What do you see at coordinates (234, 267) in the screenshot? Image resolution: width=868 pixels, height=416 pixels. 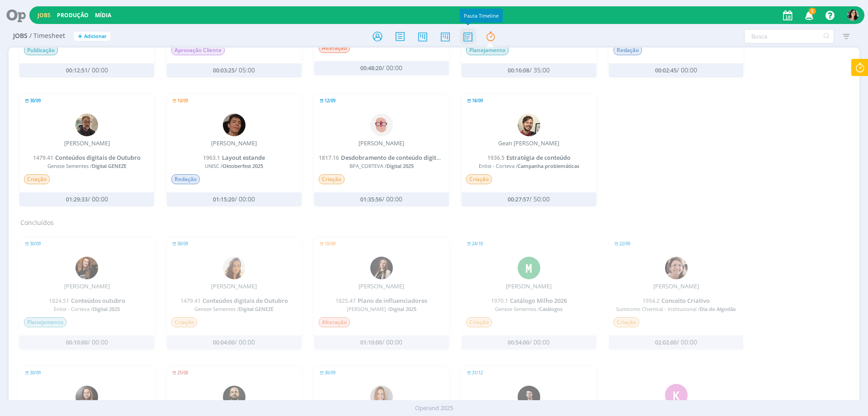 I see `img: V` at bounding box center [234, 267].